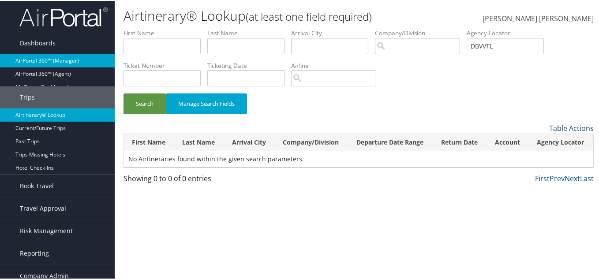  I want to click on span: Travel Approval, so click(43, 208).